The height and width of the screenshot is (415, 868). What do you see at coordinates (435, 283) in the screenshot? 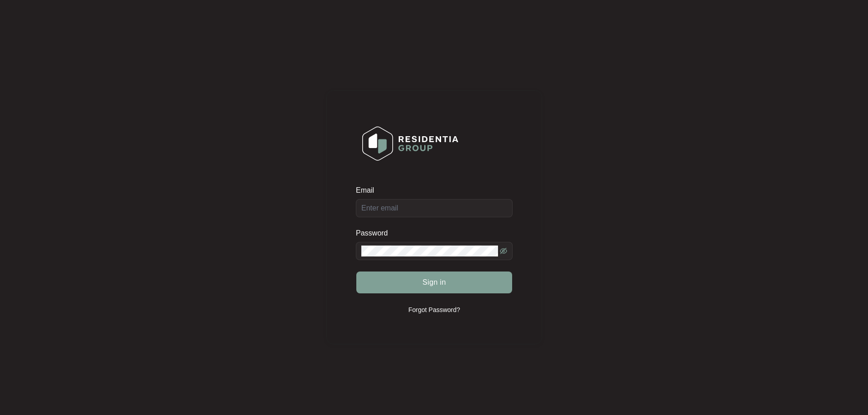
I see `button: Sign in` at bounding box center [435, 283].